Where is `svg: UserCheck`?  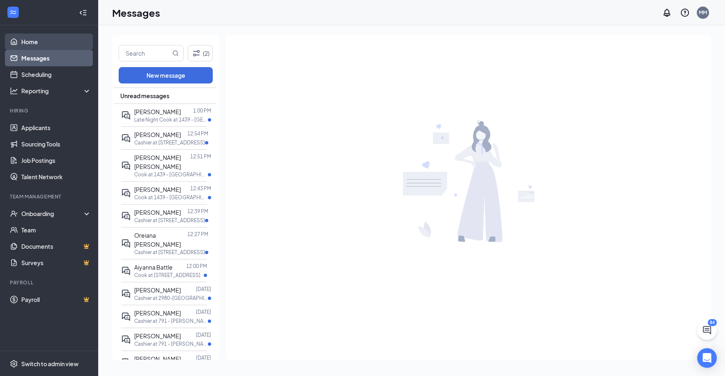
svg: UserCheck is located at coordinates (14, 214).